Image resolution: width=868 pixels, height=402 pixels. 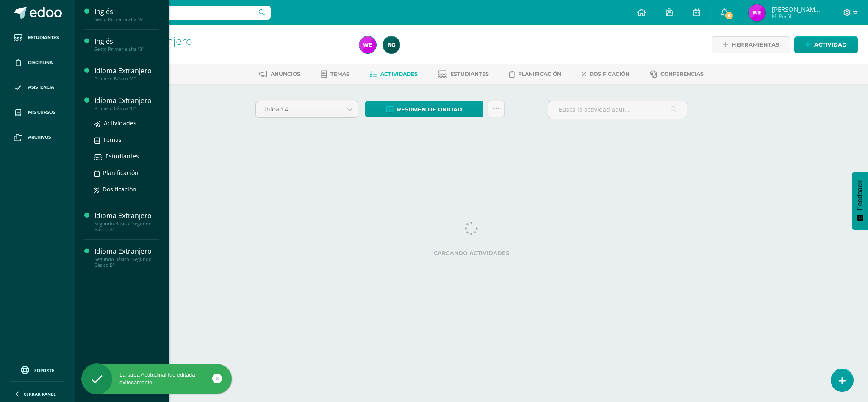 What do you see at coordinates (472, 253) in the screenshot?
I see `label: Cargando actividades` at bounding box center [472, 253].